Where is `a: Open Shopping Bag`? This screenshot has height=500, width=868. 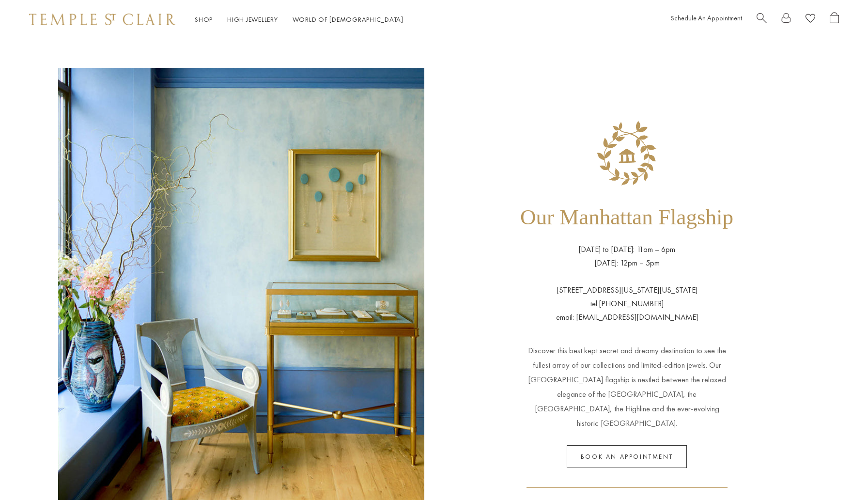 a: Open Shopping Bag is located at coordinates (834, 20).